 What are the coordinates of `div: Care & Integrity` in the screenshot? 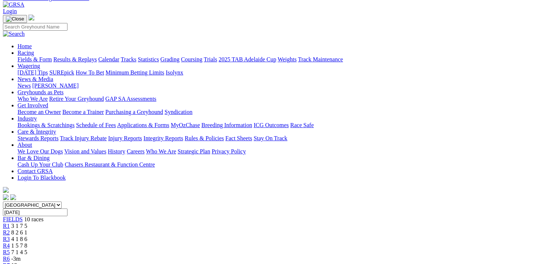 It's located at (283, 138).